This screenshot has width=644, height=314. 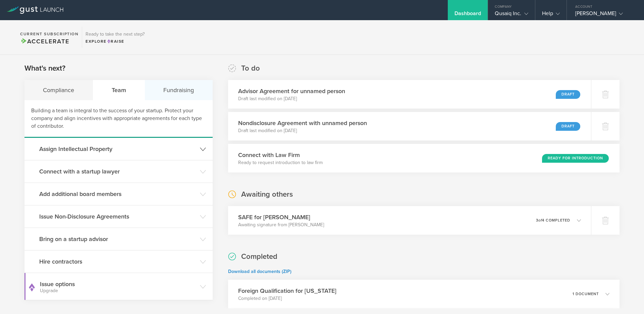 I want to click on span: Accelerate, so click(x=44, y=41).